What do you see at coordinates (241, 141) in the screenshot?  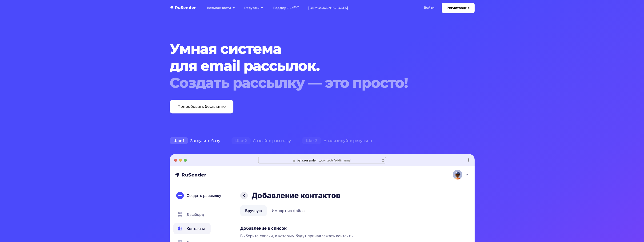 I see `span: Шаг 2` at bounding box center [241, 141].